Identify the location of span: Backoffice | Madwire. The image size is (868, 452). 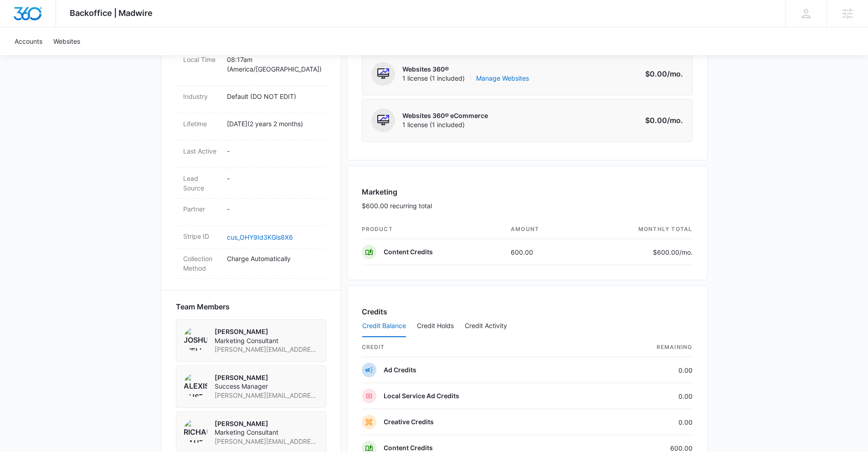
(111, 13).